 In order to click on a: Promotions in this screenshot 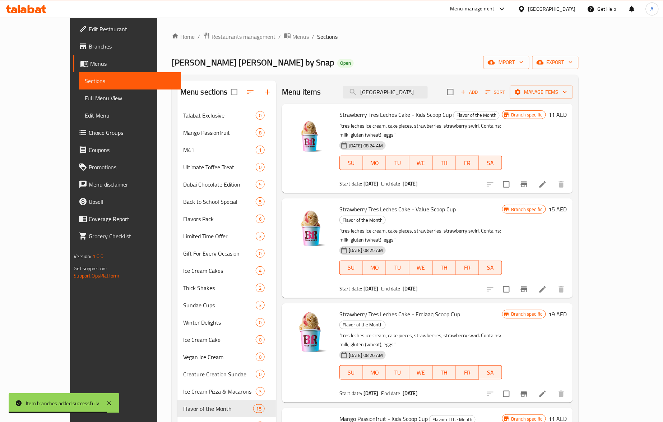, I will do `click(127, 167)`.